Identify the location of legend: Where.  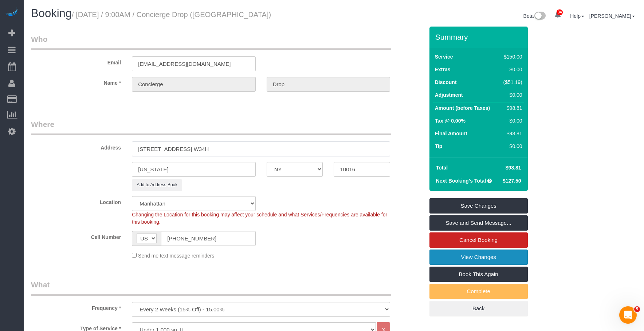
(211, 127).